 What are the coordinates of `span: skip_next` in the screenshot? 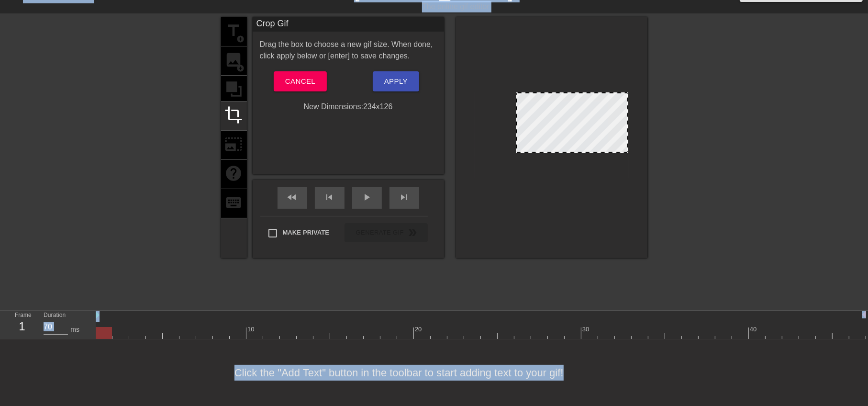 It's located at (405, 197).